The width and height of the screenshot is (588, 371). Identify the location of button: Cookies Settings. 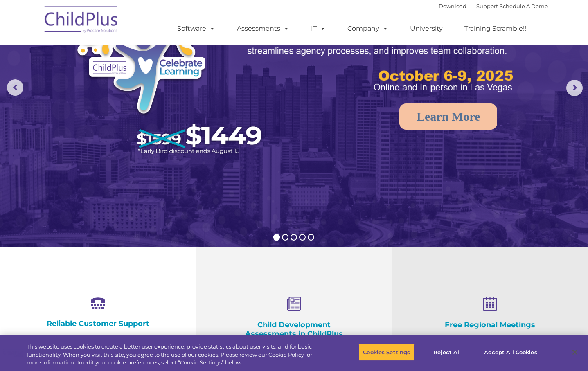
(386, 352).